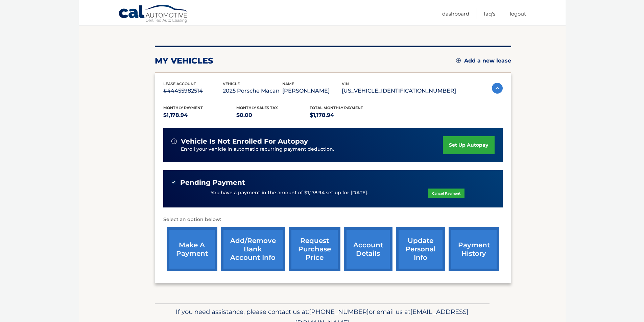 This screenshot has height=322, width=644. What do you see at coordinates (154, 14) in the screenshot?
I see `a: Cal Automotive` at bounding box center [154, 14].